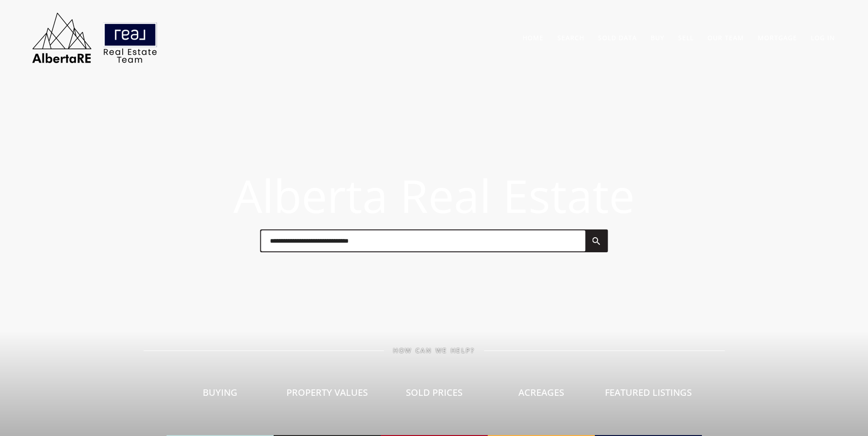 This screenshot has width=868, height=436. Describe the element at coordinates (648, 395) in the screenshot. I see `a: Featured Listings` at that location.